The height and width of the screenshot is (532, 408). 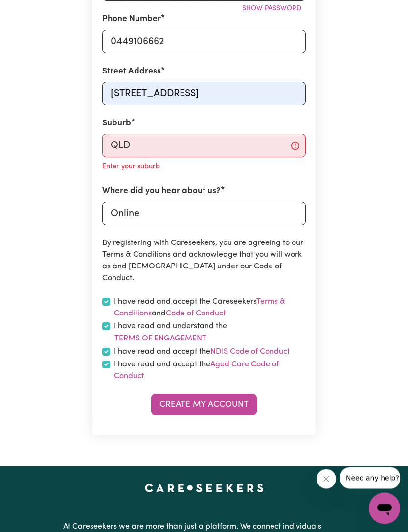 I want to click on input: e.g. North Bondi, New South Wales, so click(x=204, y=146).